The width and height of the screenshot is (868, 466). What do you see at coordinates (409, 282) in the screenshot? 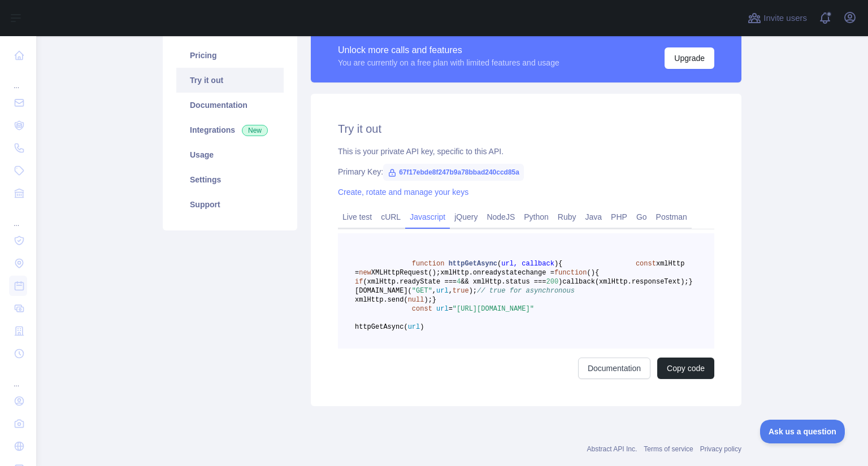
I see `span: (xmlHttp.readyState ===` at bounding box center [409, 282].